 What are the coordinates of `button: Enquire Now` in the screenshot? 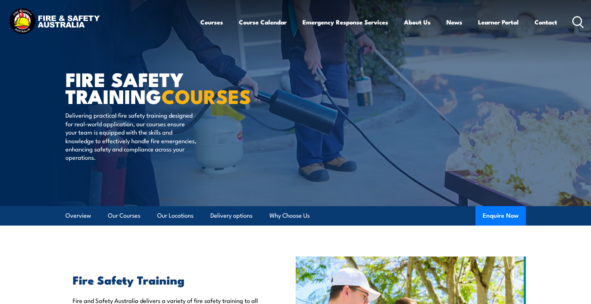 It's located at (501, 216).